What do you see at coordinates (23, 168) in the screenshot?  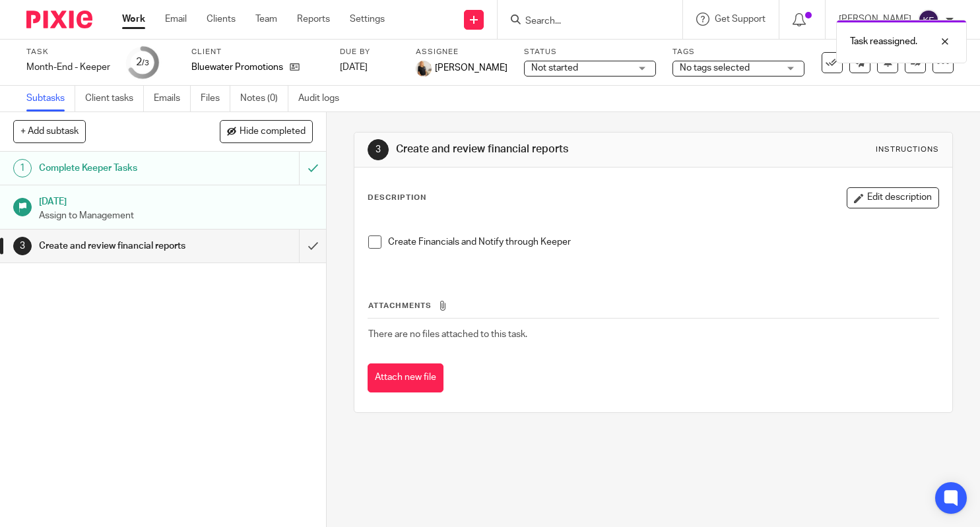 I see `div: 1` at bounding box center [23, 168].